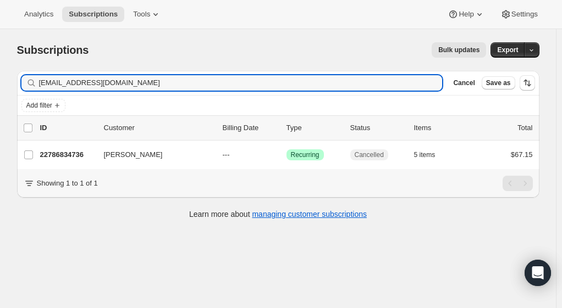 The height and width of the screenshot is (308, 562). I want to click on button: 5 items, so click(430, 155).